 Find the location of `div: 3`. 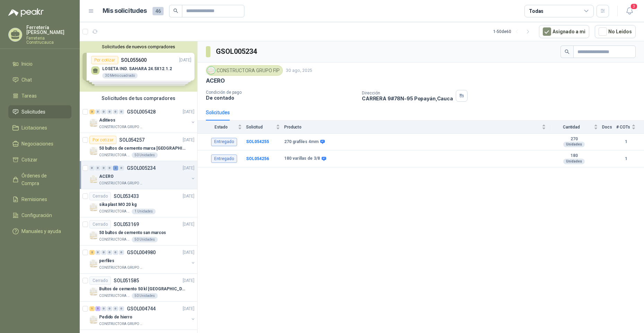

div: 3 is located at coordinates (92, 112).